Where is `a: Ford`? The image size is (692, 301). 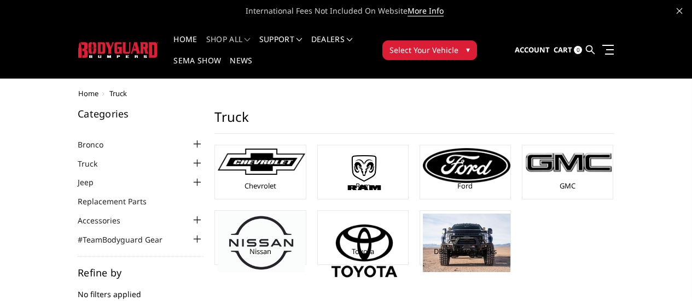
a: Ford is located at coordinates (465, 186).